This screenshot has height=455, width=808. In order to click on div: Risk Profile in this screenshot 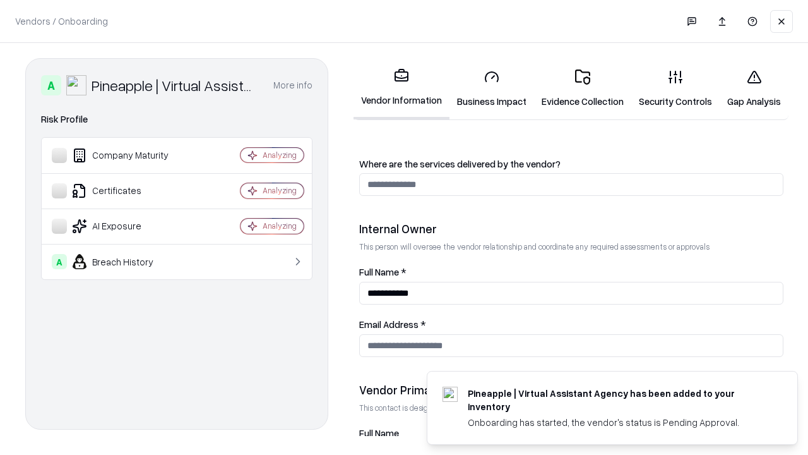, I will do `click(177, 119)`.